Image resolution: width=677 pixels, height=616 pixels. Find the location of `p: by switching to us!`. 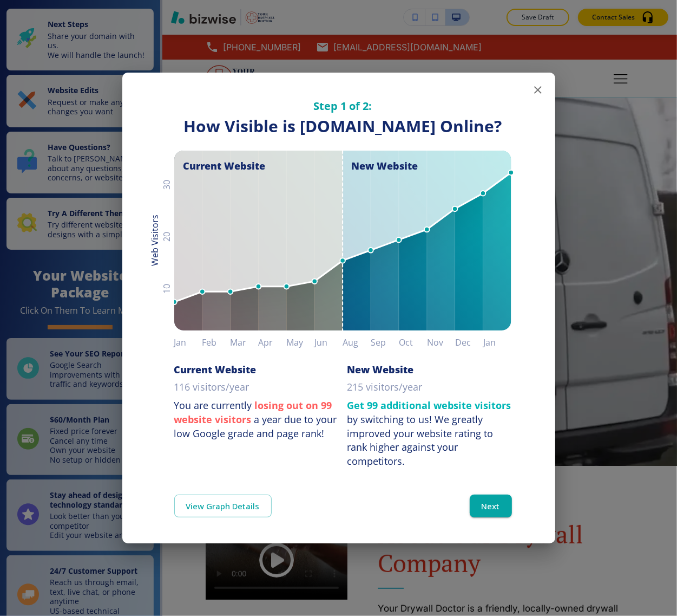

p: by switching to us! is located at coordinates (430, 433).